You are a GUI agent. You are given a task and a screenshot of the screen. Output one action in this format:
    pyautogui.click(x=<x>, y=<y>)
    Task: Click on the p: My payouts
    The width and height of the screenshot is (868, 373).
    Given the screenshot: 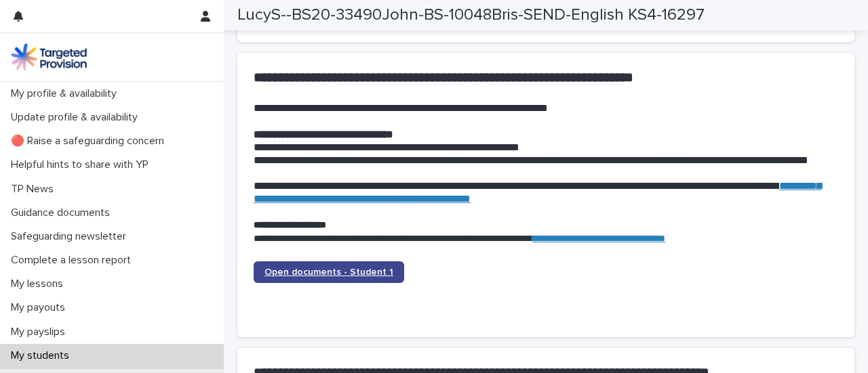 What is the action you would take?
    pyautogui.click(x=41, y=308)
    